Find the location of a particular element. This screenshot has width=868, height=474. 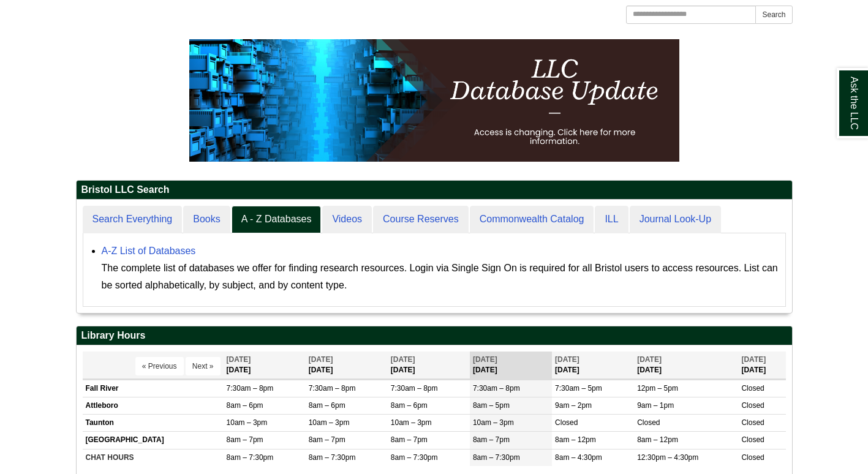

td: Attleboro is located at coordinates (153, 406).